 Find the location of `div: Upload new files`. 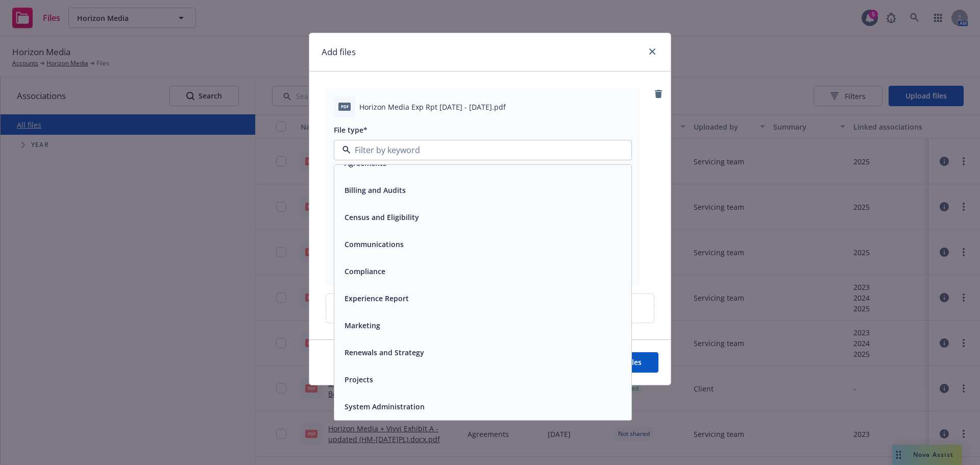

div: Upload new files is located at coordinates (490, 308).